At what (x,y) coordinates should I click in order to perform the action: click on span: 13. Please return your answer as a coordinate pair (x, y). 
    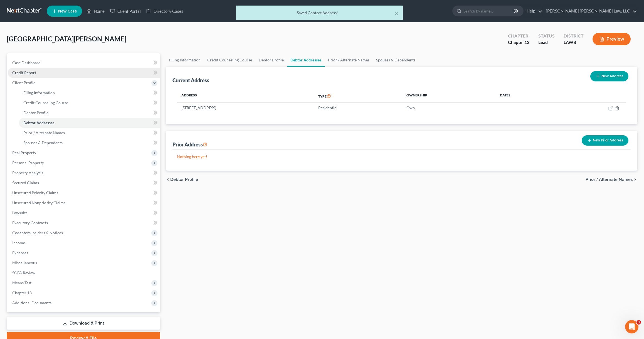
    Looking at the image, I should click on (527, 42).